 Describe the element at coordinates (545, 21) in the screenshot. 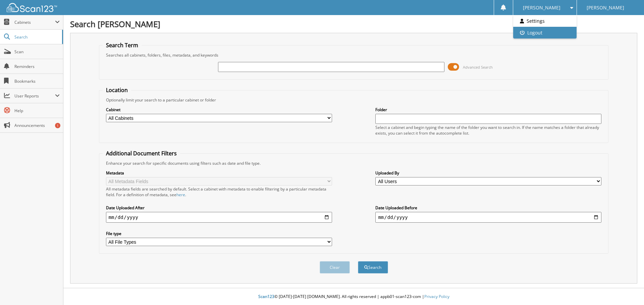

I see `a: Settings` at that location.